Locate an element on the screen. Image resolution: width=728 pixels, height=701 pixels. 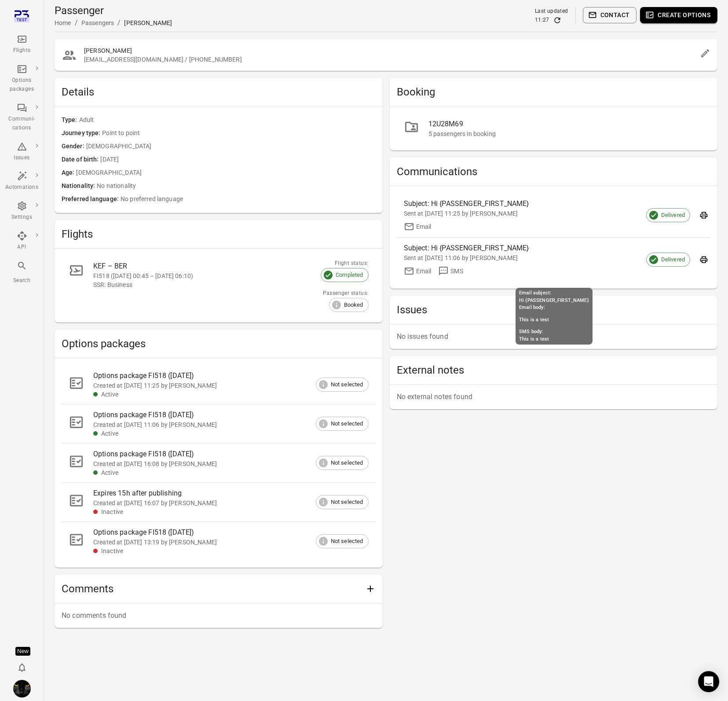
div: Search is located at coordinates (22, 281).